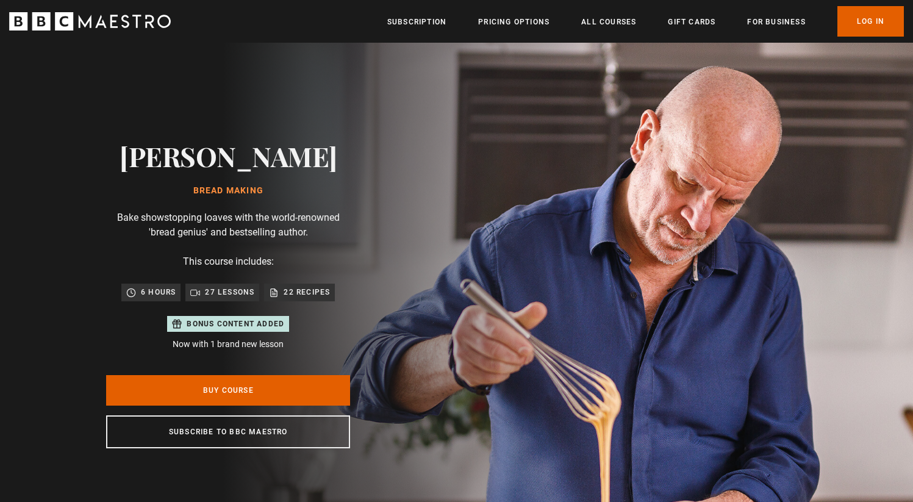  Describe the element at coordinates (228, 344) in the screenshot. I see `p: Now with 1 brand new lesson` at that location.